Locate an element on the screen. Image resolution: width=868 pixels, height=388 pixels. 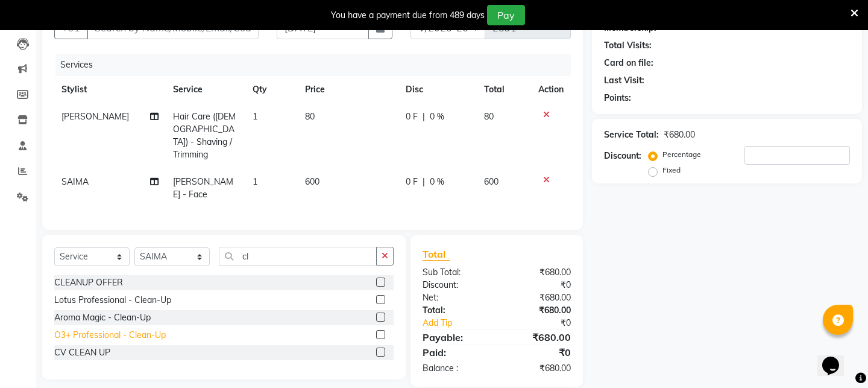
div: Payable: is located at coordinates (455, 337).